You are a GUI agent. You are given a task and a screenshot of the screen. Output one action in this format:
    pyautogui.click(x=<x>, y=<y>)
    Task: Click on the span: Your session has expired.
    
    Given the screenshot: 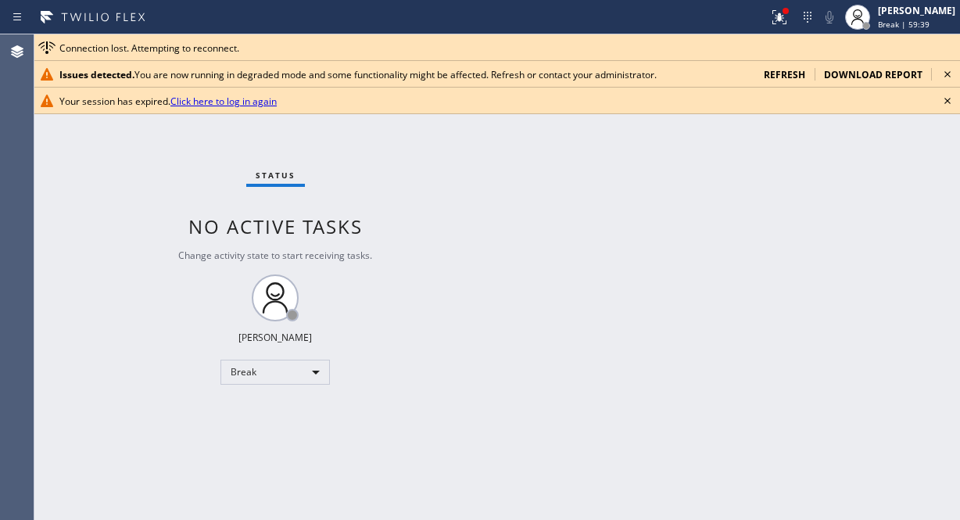 What is the action you would take?
    pyautogui.click(x=168, y=101)
    